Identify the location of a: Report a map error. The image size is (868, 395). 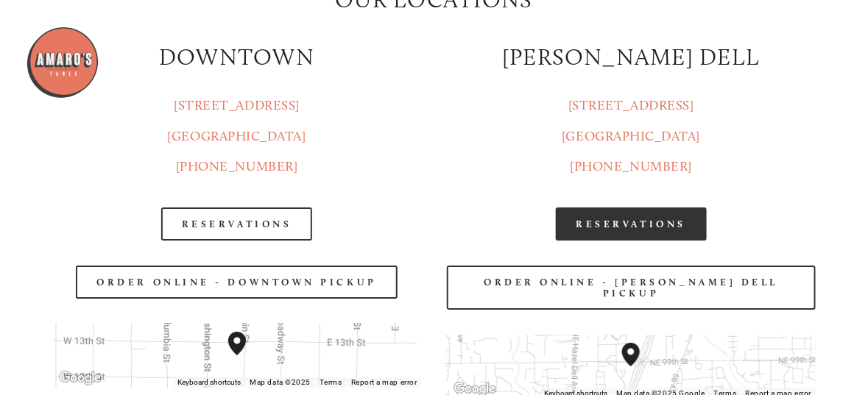
(384, 381).